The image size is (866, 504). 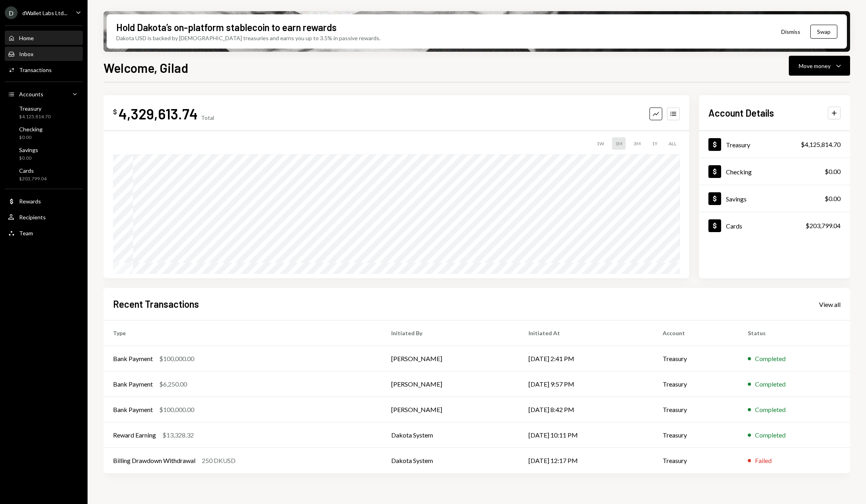 What do you see at coordinates (764, 460) in the screenshot?
I see `div: Failed` at bounding box center [764, 460].